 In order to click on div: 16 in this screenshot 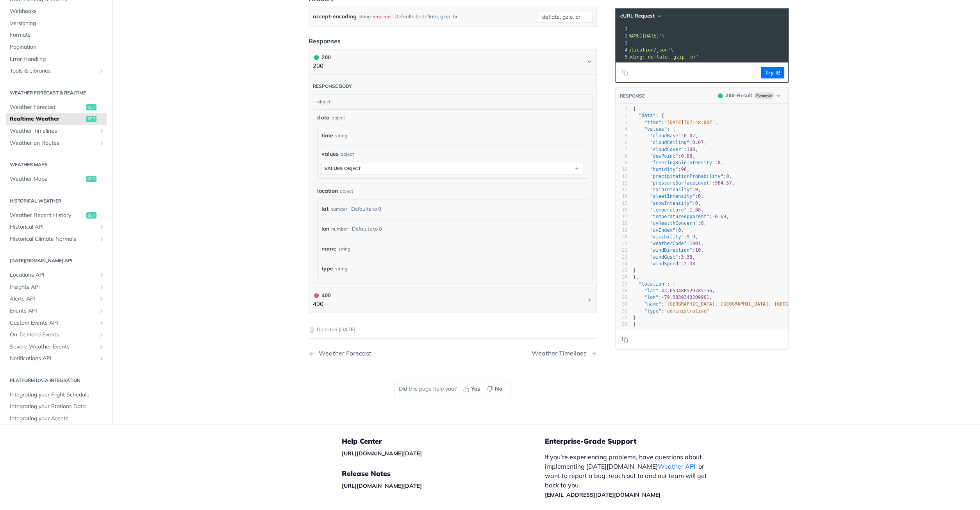, I will do `click(621, 210)`.